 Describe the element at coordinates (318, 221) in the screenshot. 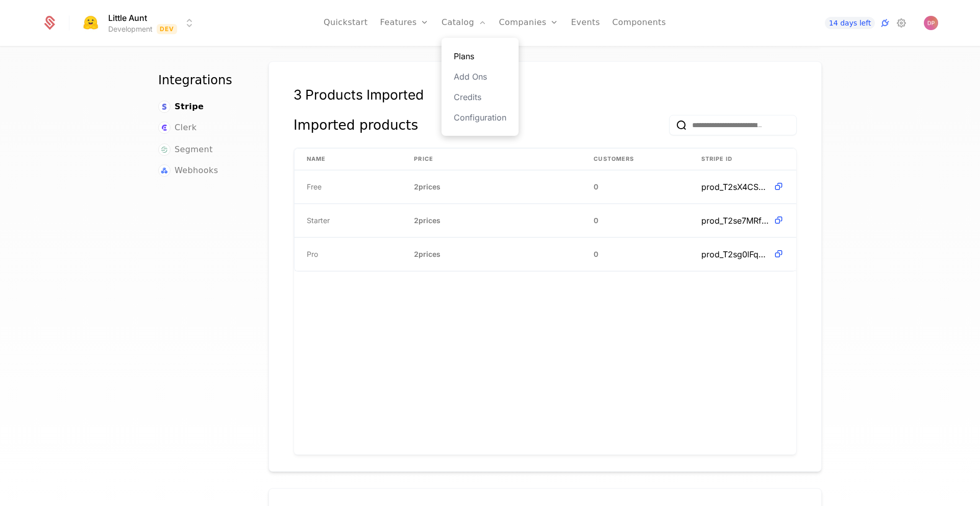

I see `span: Starter` at that location.